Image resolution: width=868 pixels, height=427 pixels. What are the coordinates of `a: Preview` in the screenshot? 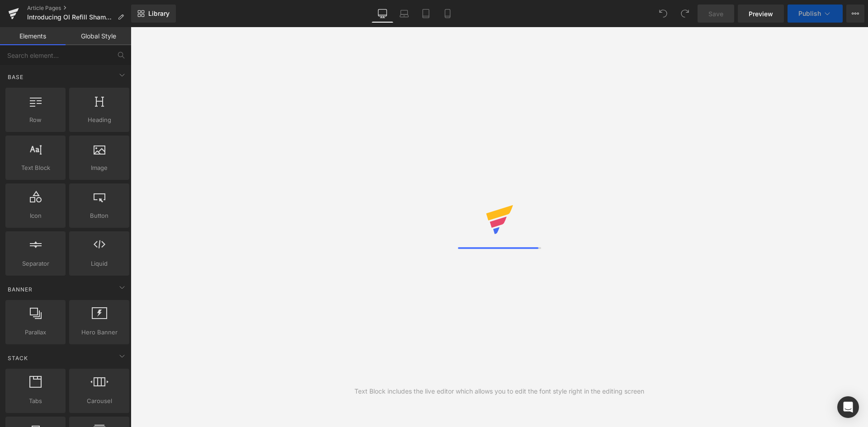 It's located at (761, 13).